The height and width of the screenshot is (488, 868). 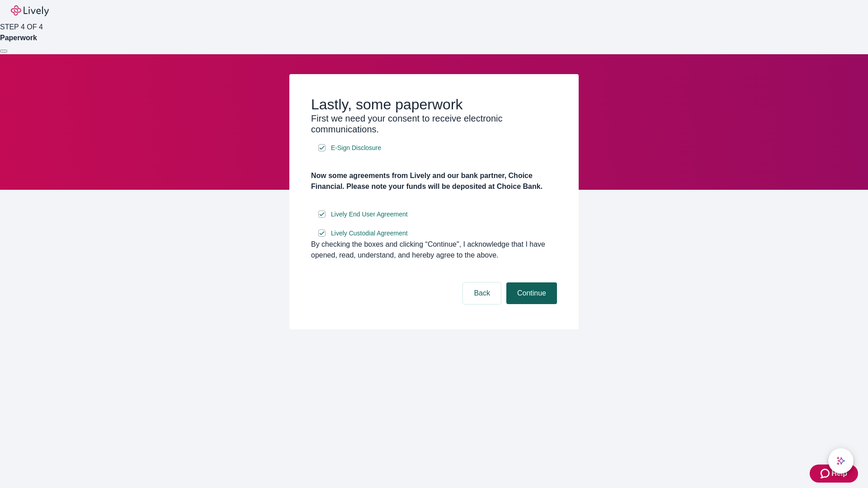 I want to click on button: Zendesk support iconHelp, so click(x=833, y=473).